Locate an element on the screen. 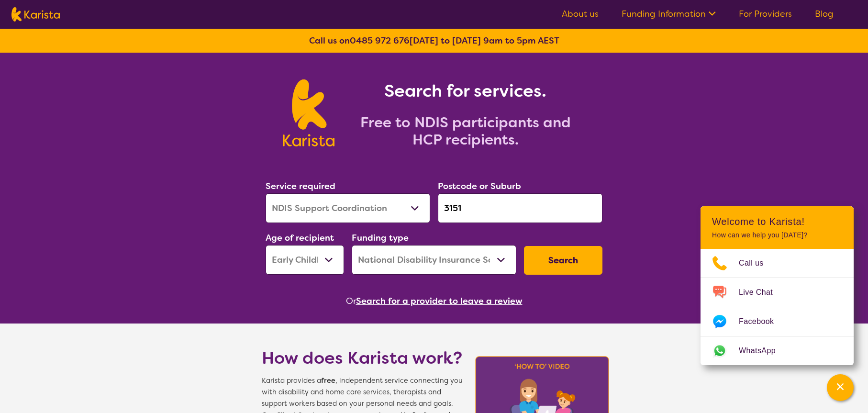  div: Channel Menu is located at coordinates (777, 285).